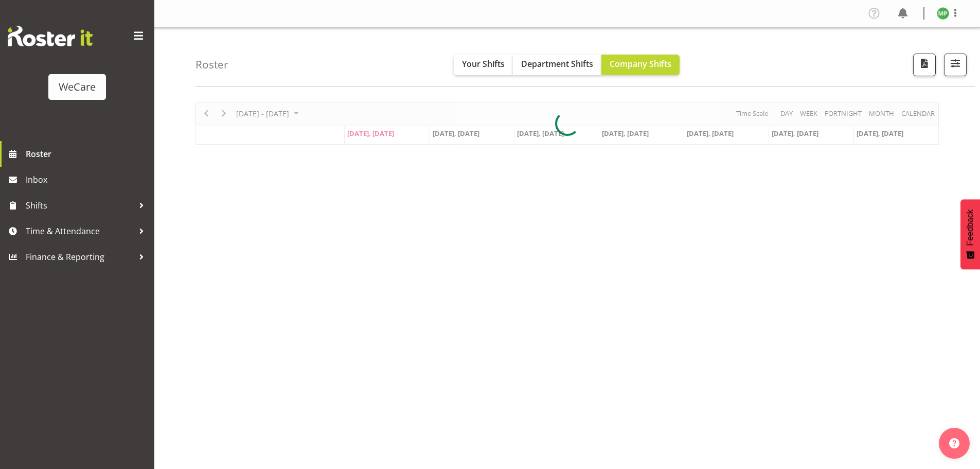 This screenshot has width=980, height=469. Describe the element at coordinates (925, 64) in the screenshot. I see `button: Download a PDF of the roster according to the set date range.` at that location.